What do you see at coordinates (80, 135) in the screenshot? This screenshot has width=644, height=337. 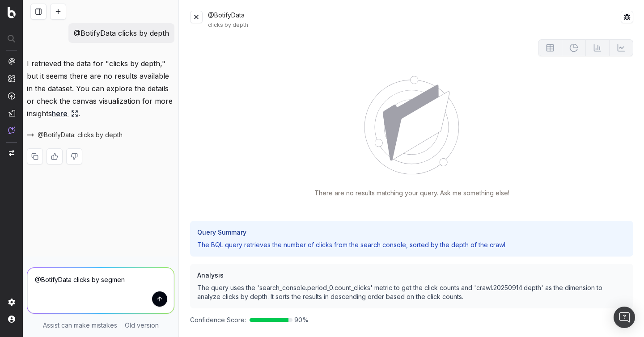 I see `span: @BotifyData: clicks by depth` at bounding box center [80, 135].